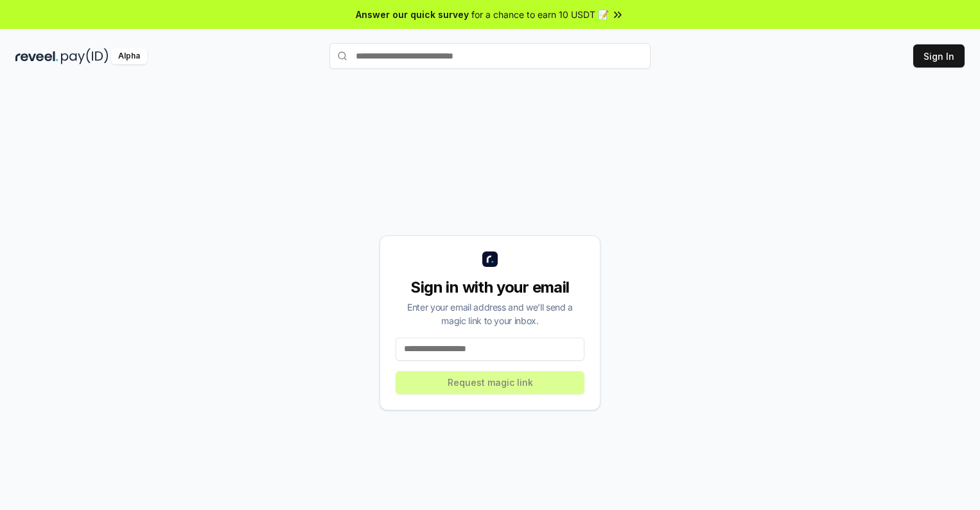 The width and height of the screenshot is (980, 510). I want to click on img: logo_small, so click(490, 259).